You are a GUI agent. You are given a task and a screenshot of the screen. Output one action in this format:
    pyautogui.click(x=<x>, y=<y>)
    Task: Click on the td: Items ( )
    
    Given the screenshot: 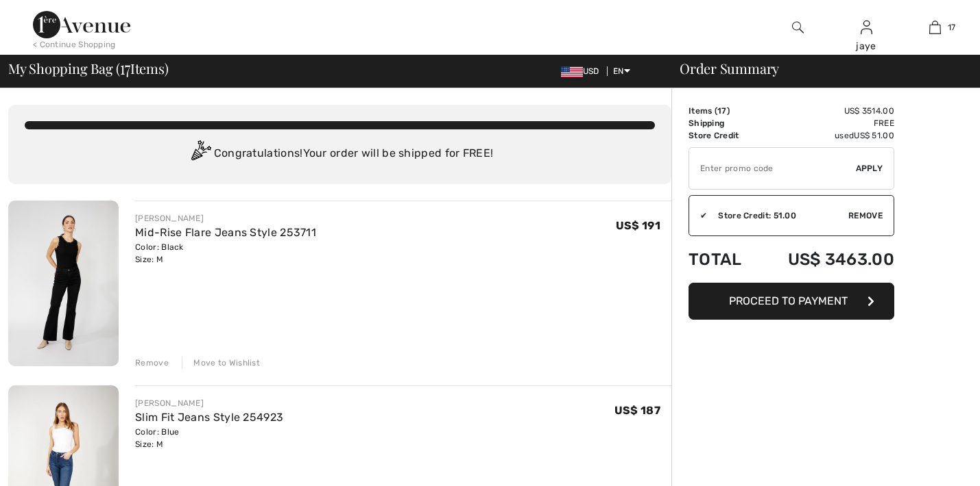 What is the action you would take?
    pyautogui.click(x=723, y=111)
    